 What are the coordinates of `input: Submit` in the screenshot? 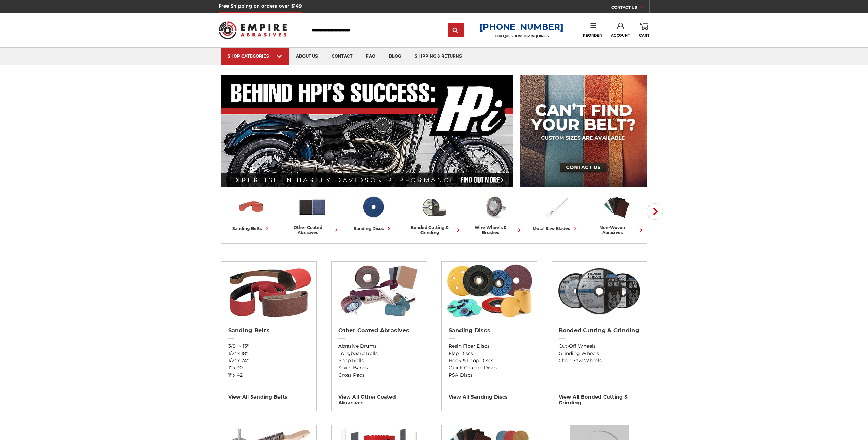 It's located at (456, 31).